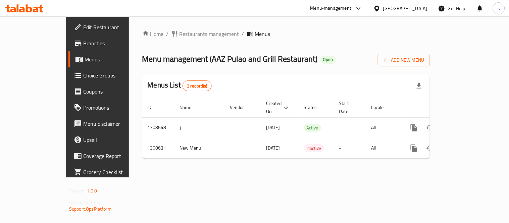 Image resolution: width=509 pixels, height=223 pixels. What do you see at coordinates (205, 34) in the screenshot?
I see `a: Restaurants management` at bounding box center [205, 34].